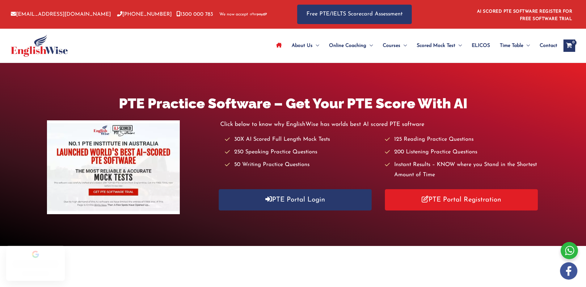 The height and width of the screenshot is (287, 586). What do you see at coordinates (515, 46) in the screenshot?
I see `a: Time TableMenu Toggle` at bounding box center [515, 46].